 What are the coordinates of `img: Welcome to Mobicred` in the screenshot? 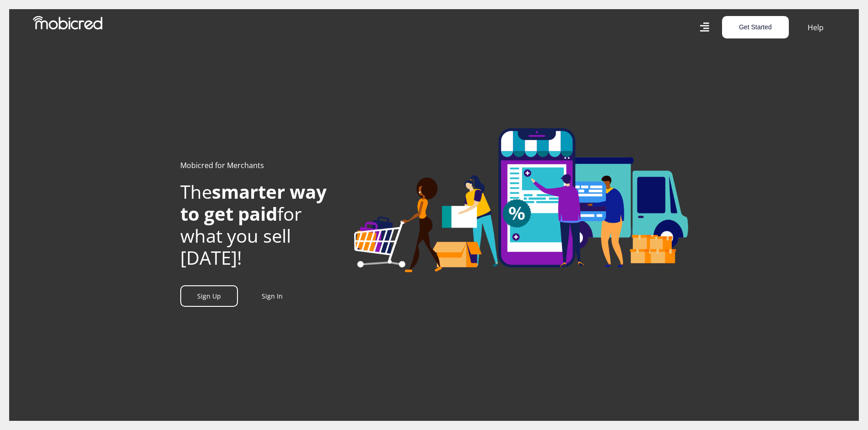 It's located at (521, 200).